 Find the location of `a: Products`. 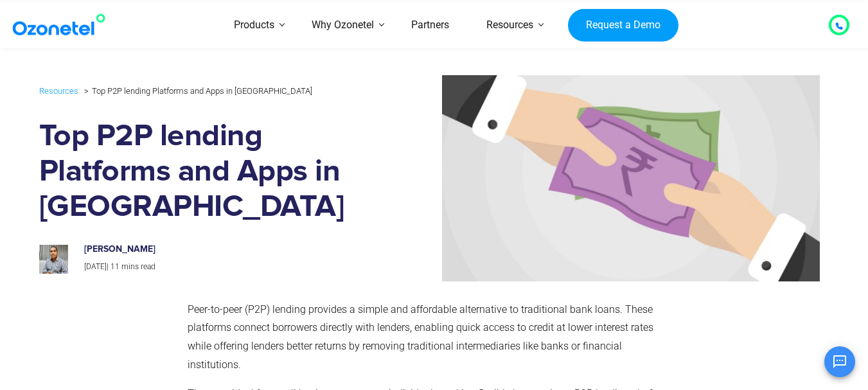

a: Products is located at coordinates (254, 25).